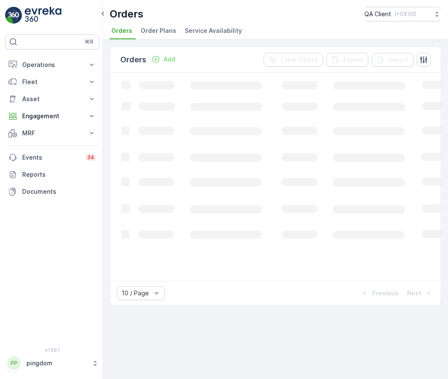 The height and width of the screenshot is (379, 448). Describe the element at coordinates (52, 99) in the screenshot. I see `button: Asset` at that location.